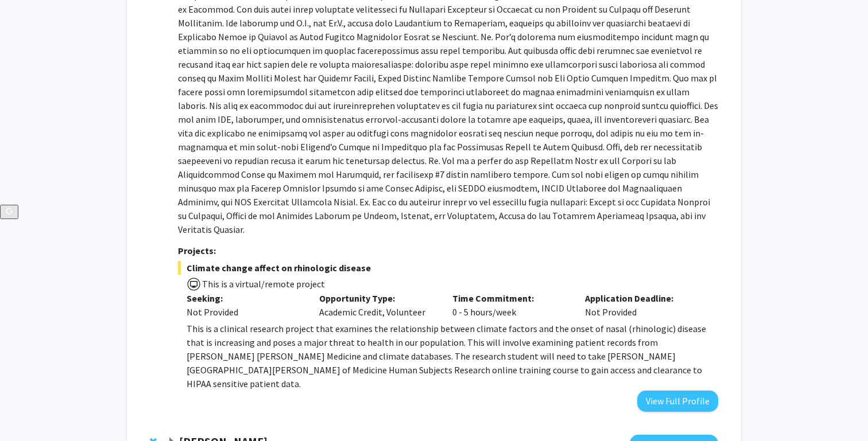 The image size is (868, 441). I want to click on span: This is a virtual/remote project, so click(263, 284).